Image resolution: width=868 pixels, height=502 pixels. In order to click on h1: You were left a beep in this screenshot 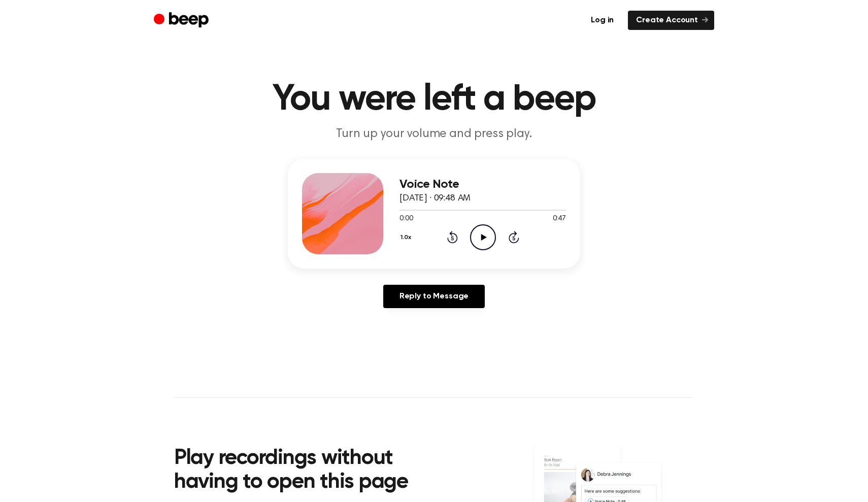, I will do `click(434, 100)`.